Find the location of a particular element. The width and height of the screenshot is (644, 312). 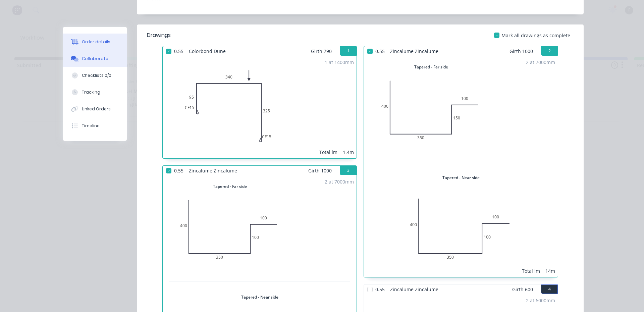

span: Mark all drawings as complete is located at coordinates (536, 35).